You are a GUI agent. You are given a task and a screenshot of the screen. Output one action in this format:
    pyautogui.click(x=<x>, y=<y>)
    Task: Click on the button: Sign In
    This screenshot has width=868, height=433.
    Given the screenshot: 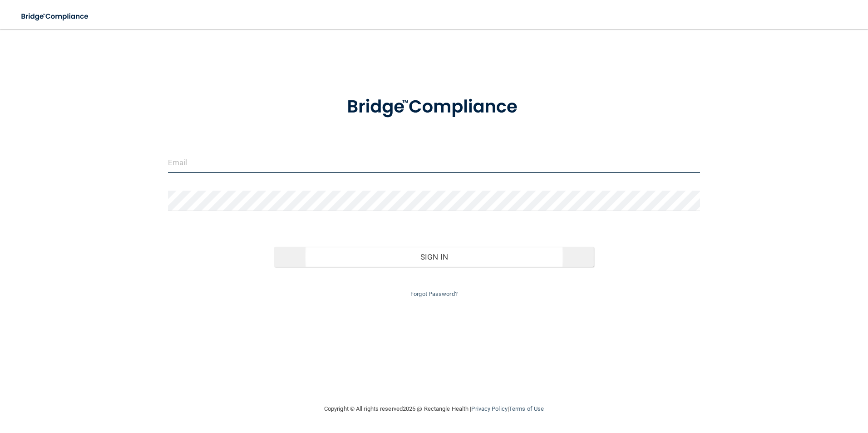 What is the action you would take?
    pyautogui.click(x=434, y=257)
    